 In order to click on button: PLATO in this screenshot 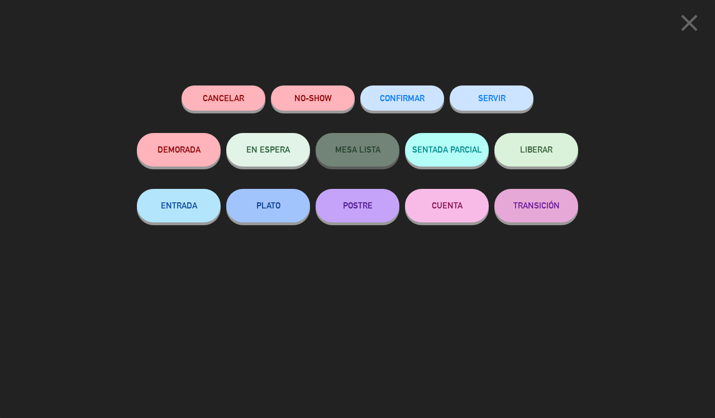, I will do `click(268, 206)`.